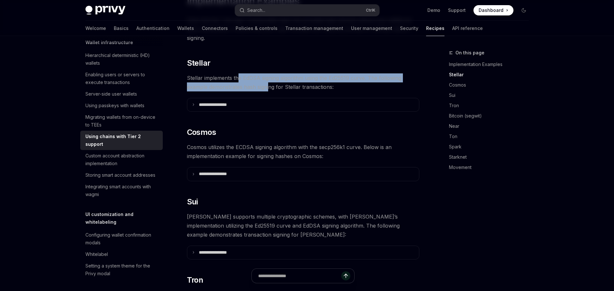 This screenshot has width=614, height=291. I want to click on a: Using chains with Tier 2 support, so click(122, 141).